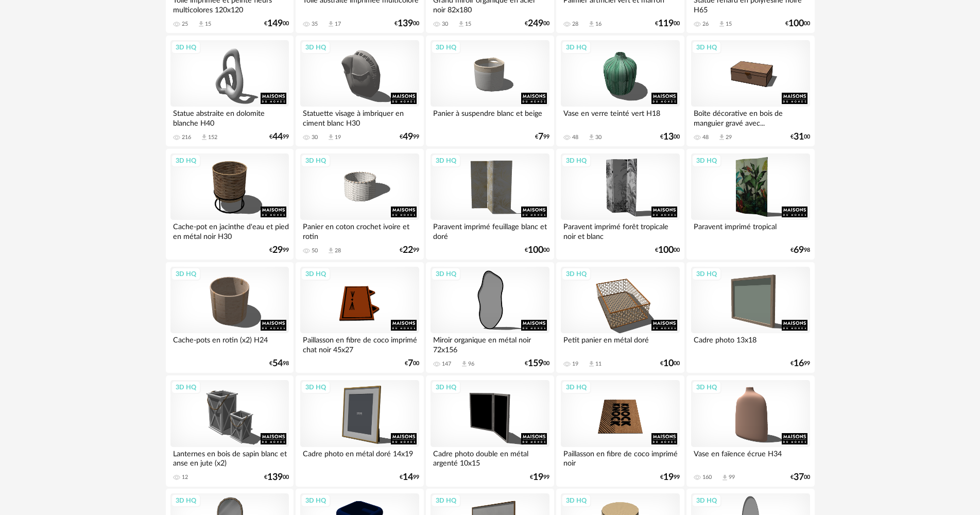 This screenshot has height=515, width=980. Describe the element at coordinates (408, 478) in the screenshot. I see `span: 14` at that location.